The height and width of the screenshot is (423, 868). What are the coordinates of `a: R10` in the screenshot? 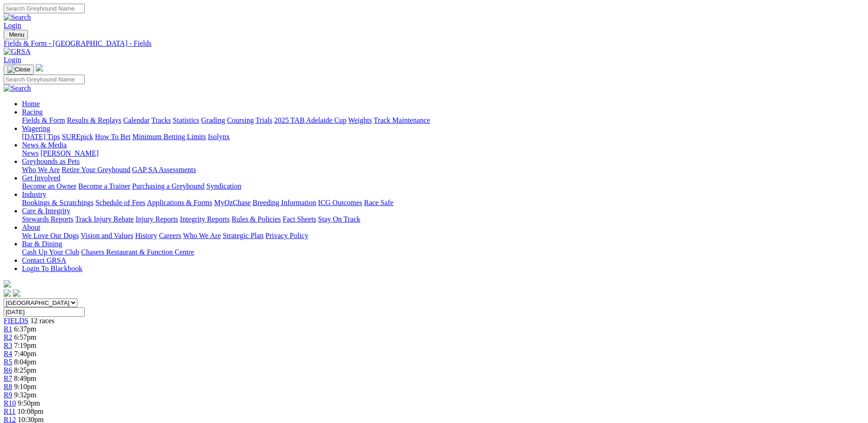 It's located at (9, 403).